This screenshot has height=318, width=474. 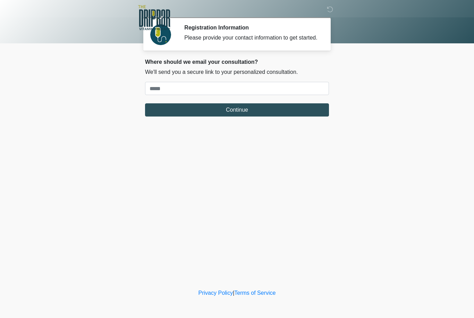 What do you see at coordinates (251, 38) in the screenshot?
I see `div: Please provide your contact information to get started.` at bounding box center [251, 38].